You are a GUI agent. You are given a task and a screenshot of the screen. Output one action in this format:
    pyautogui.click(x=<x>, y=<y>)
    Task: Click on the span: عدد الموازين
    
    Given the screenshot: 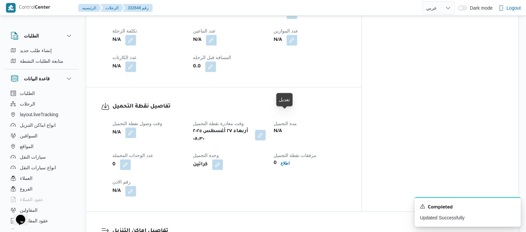 What is the action you would take?
    pyautogui.click(x=286, y=31)
    